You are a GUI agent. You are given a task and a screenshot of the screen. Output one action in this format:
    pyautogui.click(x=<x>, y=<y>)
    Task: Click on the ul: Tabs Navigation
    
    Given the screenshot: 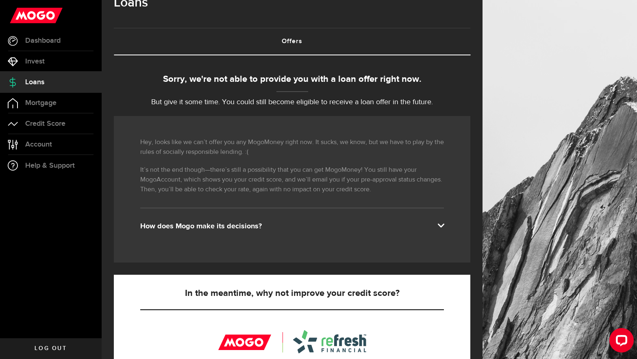 What is the action you would take?
    pyautogui.click(x=292, y=41)
    